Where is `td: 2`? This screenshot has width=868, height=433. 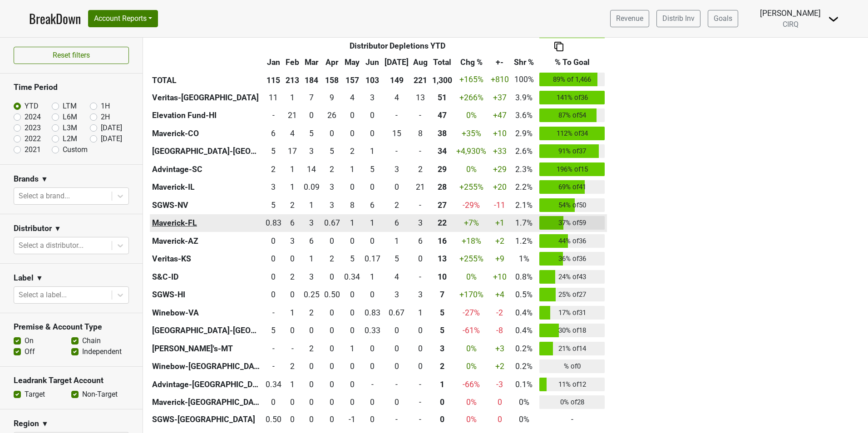 td: 2 is located at coordinates (332, 259).